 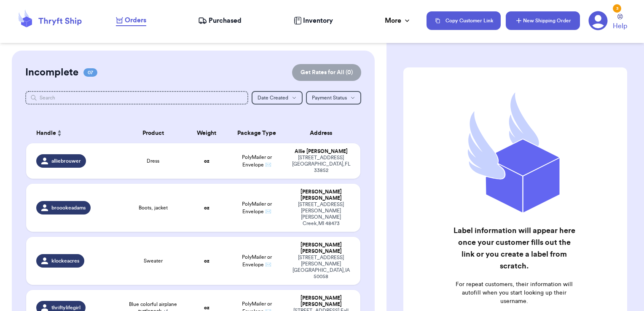 I want to click on span: Inventory, so click(x=318, y=21).